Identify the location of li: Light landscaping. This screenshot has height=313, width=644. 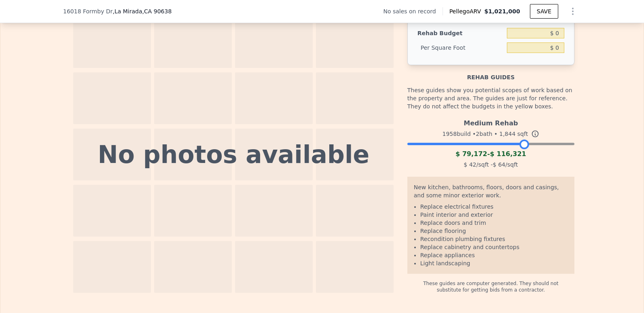
(494, 263).